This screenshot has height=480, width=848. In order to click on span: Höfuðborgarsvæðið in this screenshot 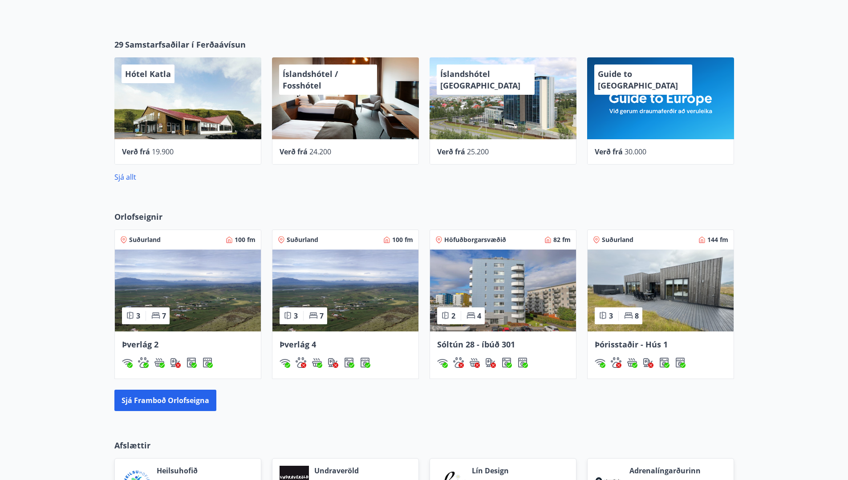, I will do `click(475, 240)`.